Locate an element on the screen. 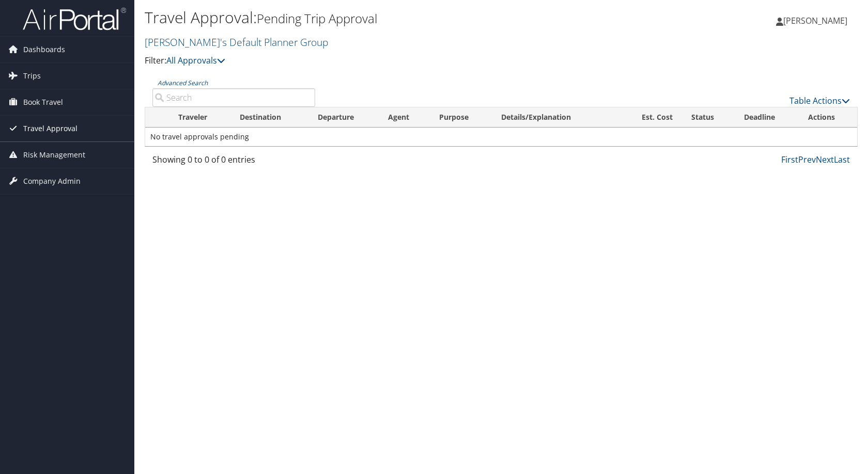  th: Agent is located at coordinates (404, 117).